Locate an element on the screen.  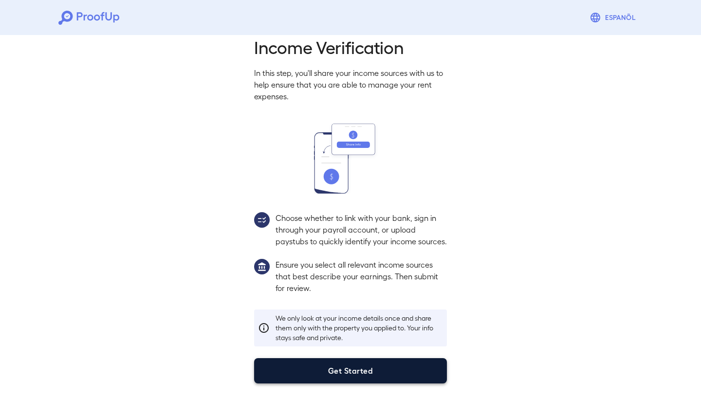
p: Ensure you select all relevant income sources that best describe your earnings. Then submit for r... is located at coordinates (361, 276).